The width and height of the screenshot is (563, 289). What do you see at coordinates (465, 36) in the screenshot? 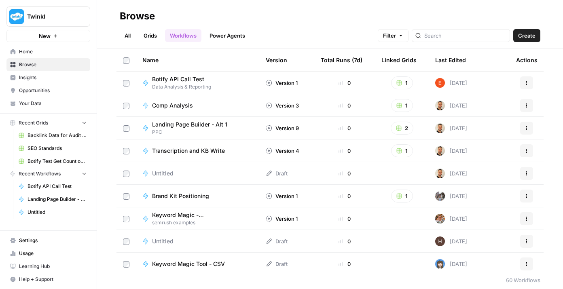
I see `input: Search` at bounding box center [465, 36].